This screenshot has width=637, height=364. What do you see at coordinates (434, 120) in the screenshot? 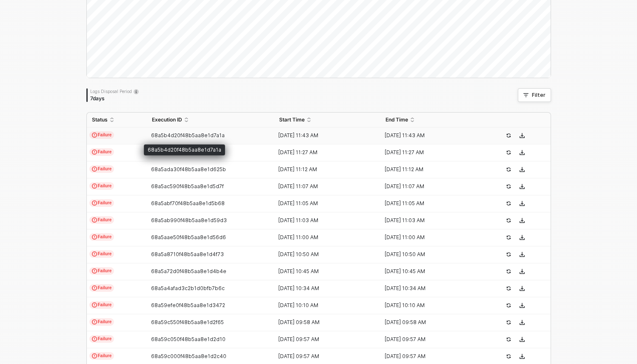
I see `th: End Time` at bounding box center [434, 120].